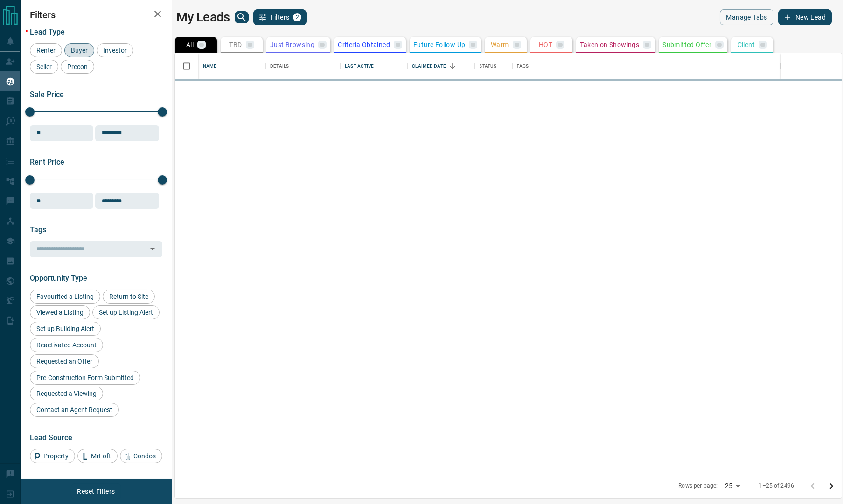 The width and height of the screenshot is (843, 504). What do you see at coordinates (235, 45) in the screenshot?
I see `p: TBD` at bounding box center [235, 45].